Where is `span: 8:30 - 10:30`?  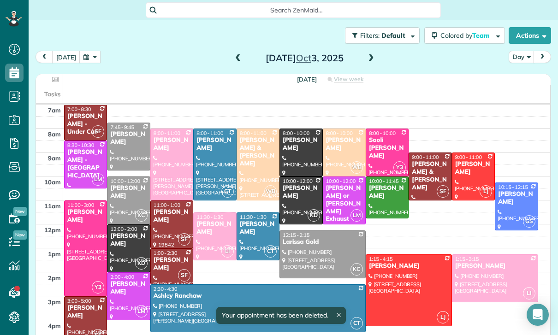
span: 8:30 - 10:30 is located at coordinates (81, 145).